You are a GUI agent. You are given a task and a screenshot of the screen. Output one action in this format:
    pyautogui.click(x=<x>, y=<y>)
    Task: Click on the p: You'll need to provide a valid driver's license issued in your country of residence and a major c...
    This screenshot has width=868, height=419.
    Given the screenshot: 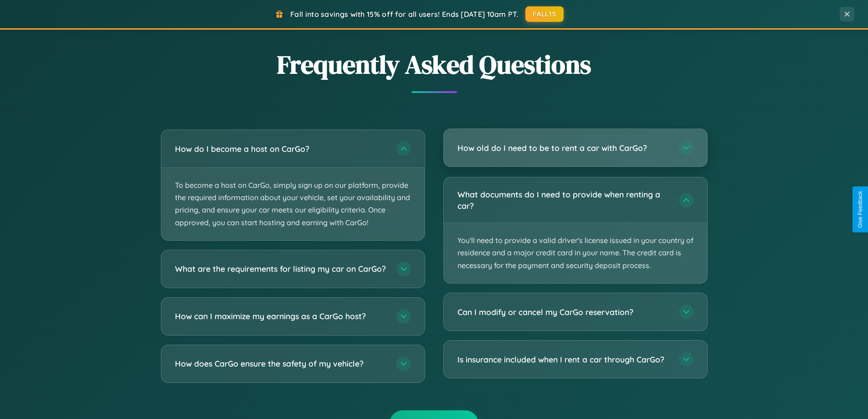 What is the action you would take?
    pyautogui.click(x=576, y=253)
    